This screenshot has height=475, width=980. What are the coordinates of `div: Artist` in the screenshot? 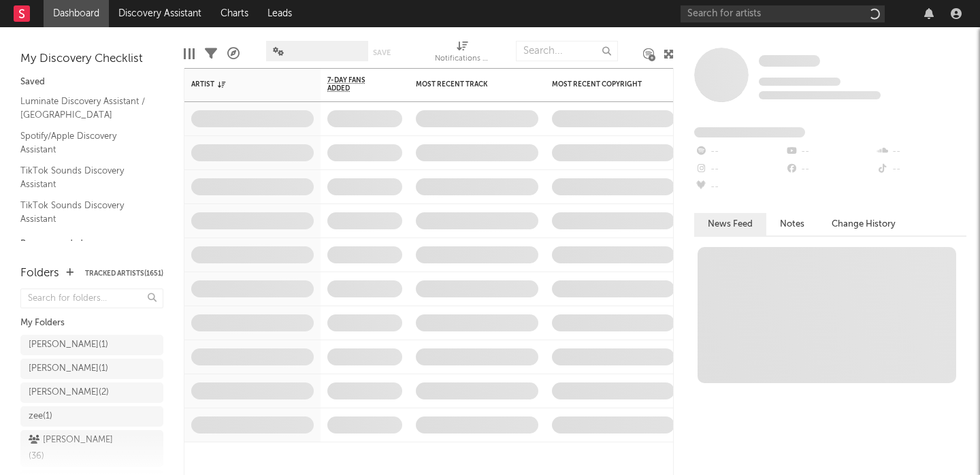 It's located at (242, 84).